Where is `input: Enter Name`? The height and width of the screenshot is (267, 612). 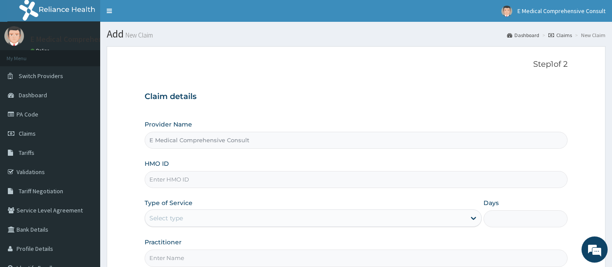
input: Enter Name is located at coordinates (357, 258).